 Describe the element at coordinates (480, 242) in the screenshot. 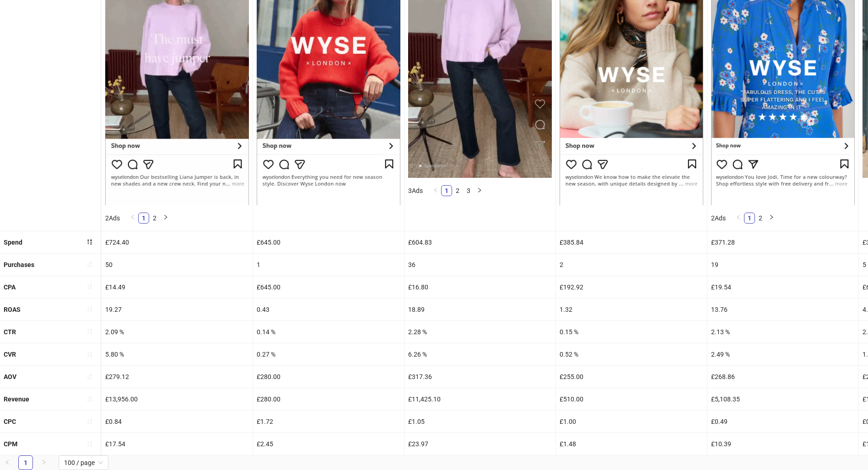

I see `div: £604.83` at that location.